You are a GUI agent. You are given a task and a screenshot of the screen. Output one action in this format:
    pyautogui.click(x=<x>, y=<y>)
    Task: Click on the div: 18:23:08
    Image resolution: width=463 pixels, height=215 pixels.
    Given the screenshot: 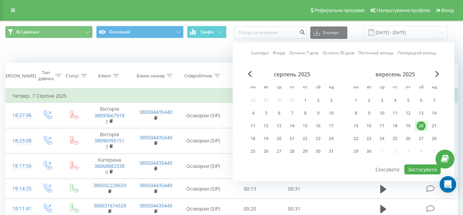 What is the action you would take?
    pyautogui.click(x=20, y=140)
    